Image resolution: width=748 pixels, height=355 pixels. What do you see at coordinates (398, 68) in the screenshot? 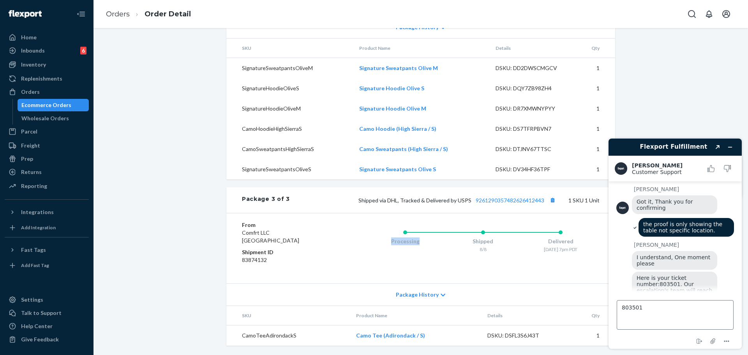
I see `a: Signature Sweatpants Olive M` at bounding box center [398, 68].